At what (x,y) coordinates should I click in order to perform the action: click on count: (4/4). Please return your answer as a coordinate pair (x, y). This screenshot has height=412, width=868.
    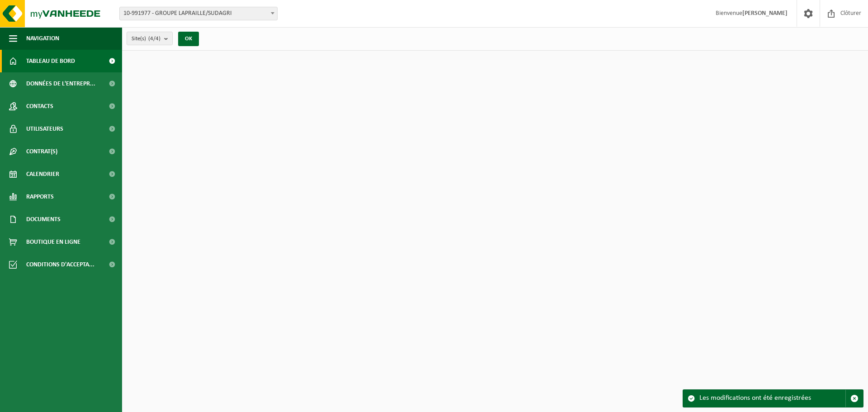
    Looking at the image, I should click on (154, 38).